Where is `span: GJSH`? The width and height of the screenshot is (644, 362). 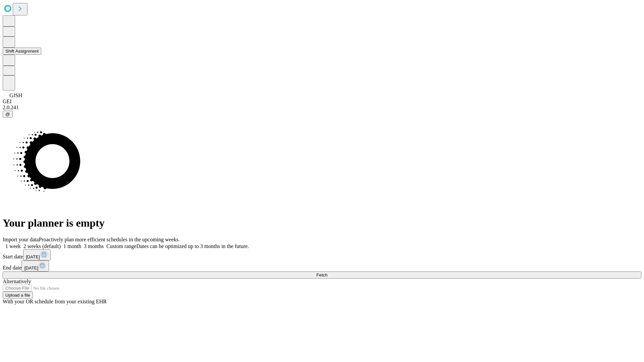
span: GJSH is located at coordinates (16, 95).